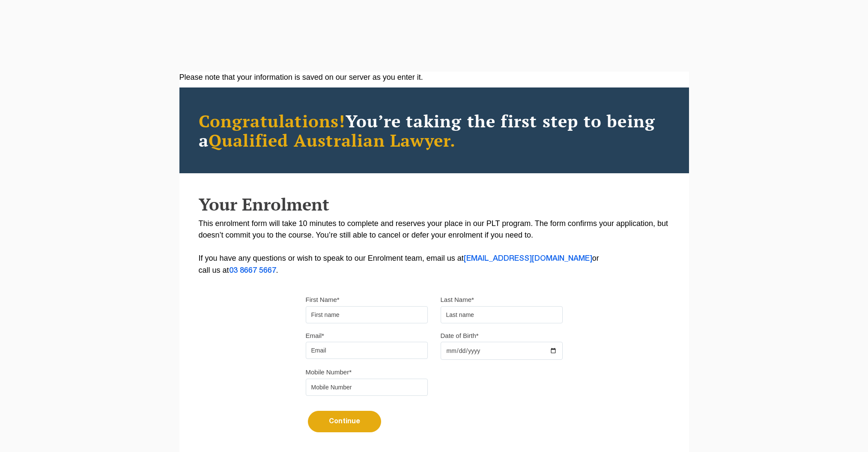  Describe the element at coordinates (460, 336) in the screenshot. I see `label: Date of Birth*` at that location.